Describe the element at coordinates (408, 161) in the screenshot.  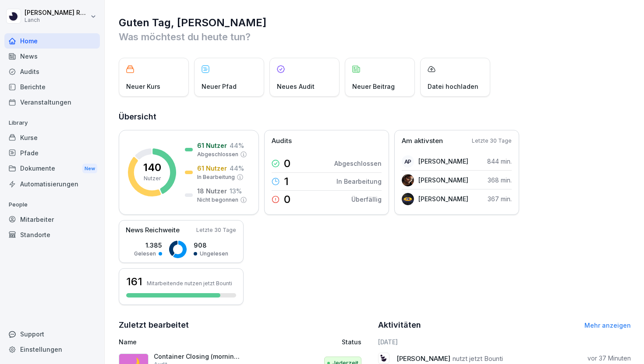
I see `div: AP` at that location.